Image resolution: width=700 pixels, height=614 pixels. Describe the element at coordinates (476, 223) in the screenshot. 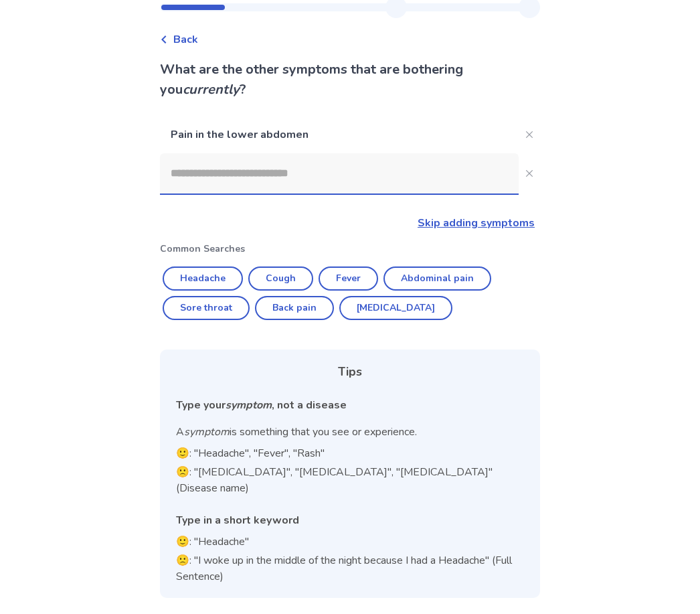

I see `a: Skip adding symptoms` at that location.